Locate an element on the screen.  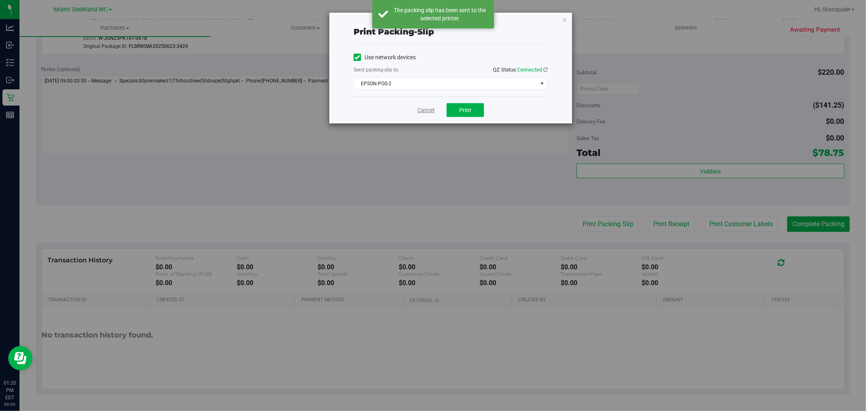
span: select is located at coordinates (542, 84).